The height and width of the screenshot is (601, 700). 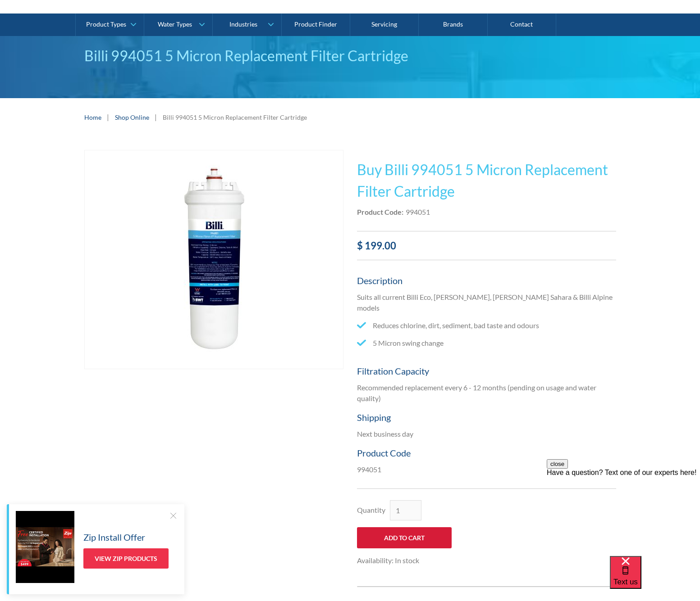 What do you see at coordinates (487, 394) in the screenshot?
I see `p: Recommended replacement every 6 - 12 months (pending on usage and water quality)` at bounding box center [487, 394].